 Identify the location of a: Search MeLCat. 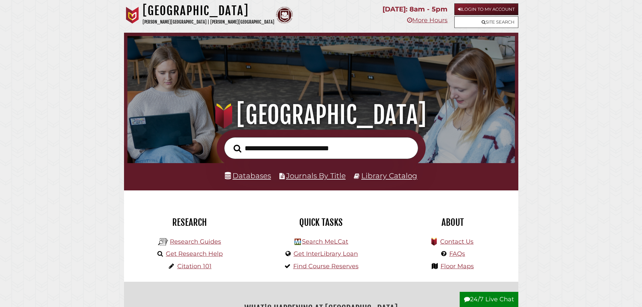
(325, 242).